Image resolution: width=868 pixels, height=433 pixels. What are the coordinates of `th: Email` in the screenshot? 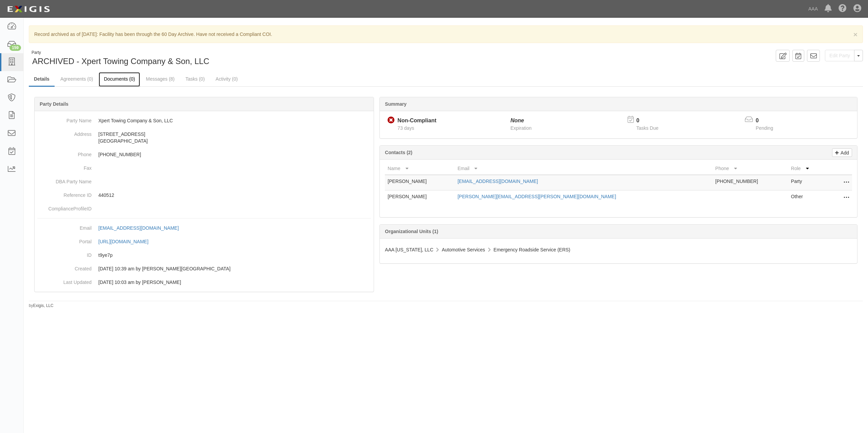 It's located at (583, 168).